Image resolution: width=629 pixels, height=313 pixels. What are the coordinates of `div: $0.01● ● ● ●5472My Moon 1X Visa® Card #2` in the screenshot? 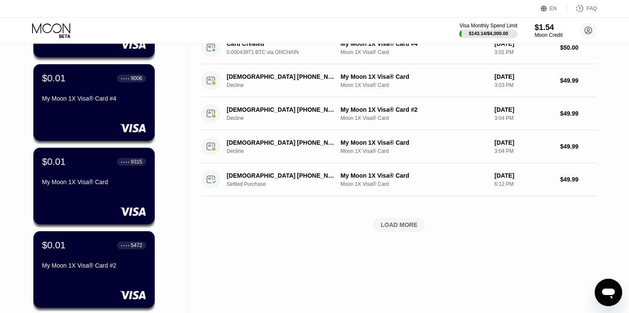 It's located at (94, 270).